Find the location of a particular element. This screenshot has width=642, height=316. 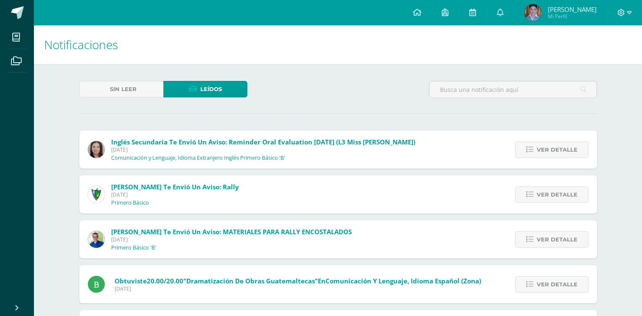

img: a76d082c0379f353f566dfd77a633715.png is located at coordinates (533, 13).